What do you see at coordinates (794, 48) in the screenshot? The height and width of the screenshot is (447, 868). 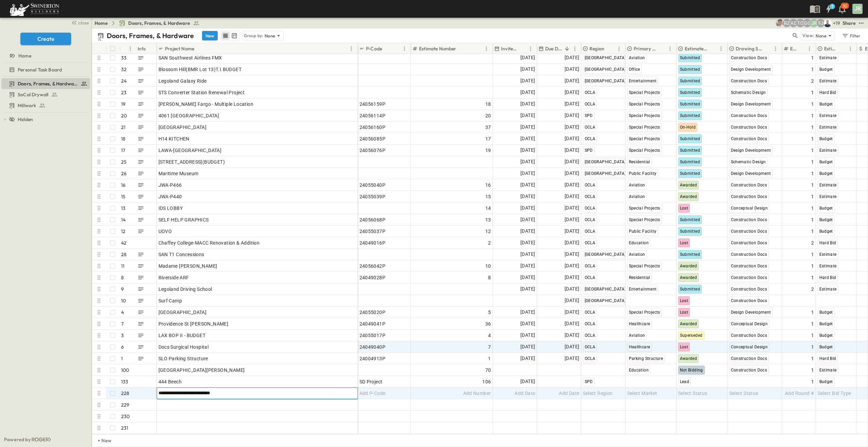 I see `p: Estimate Round` at bounding box center [794, 48].